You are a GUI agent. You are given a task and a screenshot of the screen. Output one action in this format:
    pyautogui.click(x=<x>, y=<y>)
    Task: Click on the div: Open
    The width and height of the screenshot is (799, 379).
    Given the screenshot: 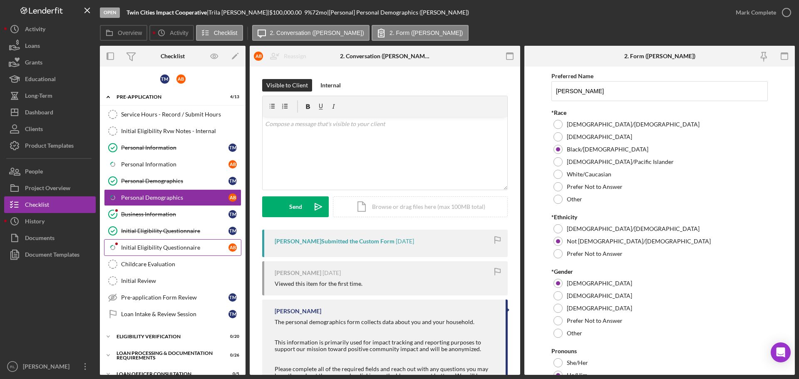 What is the action you would take?
    pyautogui.click(x=110, y=12)
    